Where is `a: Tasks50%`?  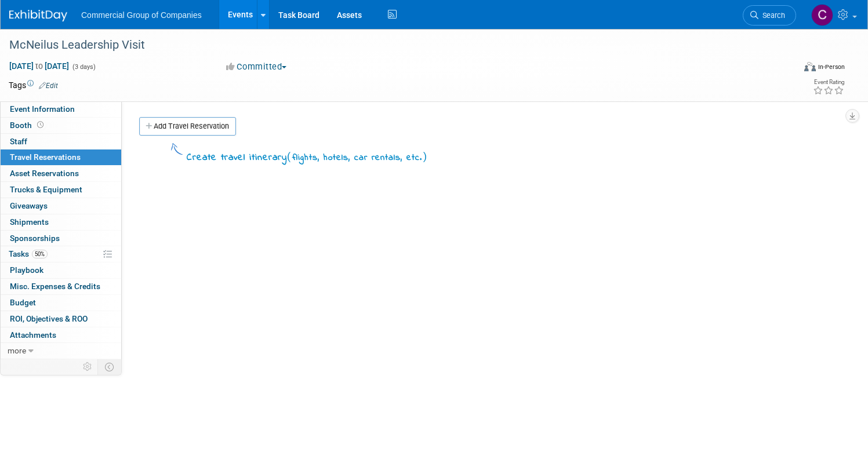
a: Tasks50% is located at coordinates (61, 253).